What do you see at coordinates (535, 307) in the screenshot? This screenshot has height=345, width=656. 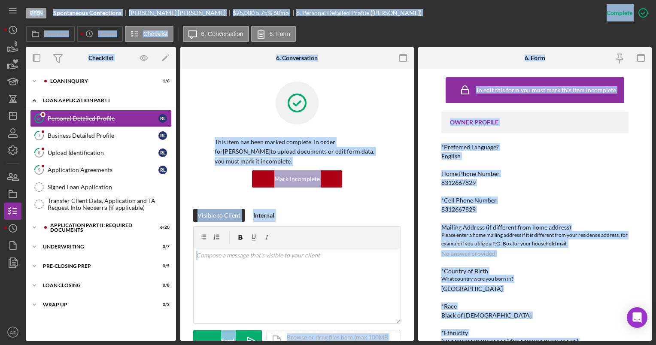 I see `div: *Race` at bounding box center [535, 307].